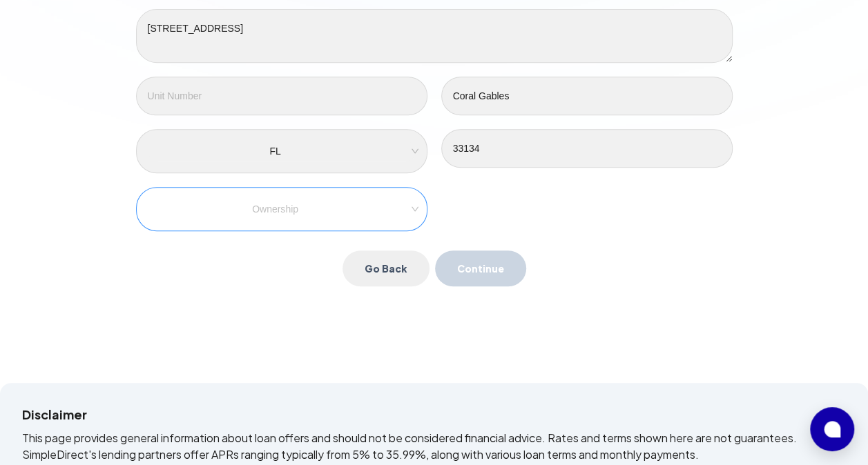 This screenshot has width=868, height=465. Describe the element at coordinates (832, 429) in the screenshot. I see `button: Open chat window` at that location.